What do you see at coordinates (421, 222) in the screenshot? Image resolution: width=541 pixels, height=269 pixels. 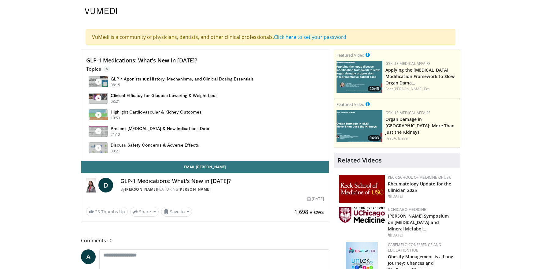 I see `h2: Fredric L. Coe Symposium on Kidney Stone Disease and Mineral Metabolism` at bounding box center [421, 222].